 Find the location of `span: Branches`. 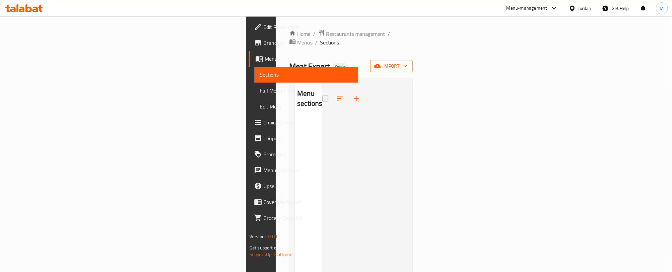

span: Branches is located at coordinates (308, 43).